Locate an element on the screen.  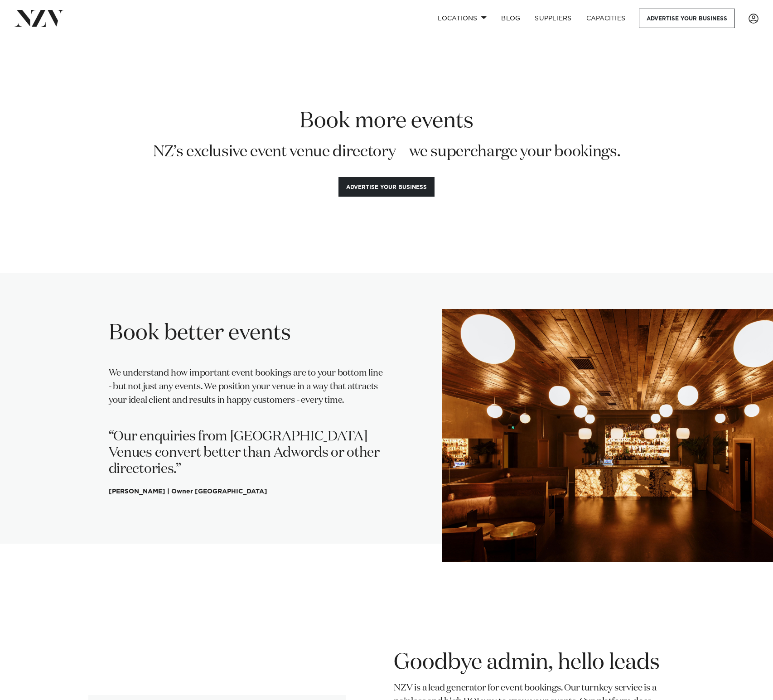
a: SUPPLIERS is located at coordinates (553, 18).